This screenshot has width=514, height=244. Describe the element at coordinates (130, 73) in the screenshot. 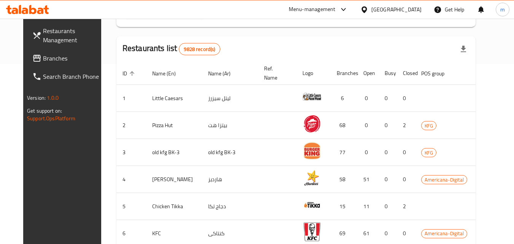

I see `span: ID` at that location.